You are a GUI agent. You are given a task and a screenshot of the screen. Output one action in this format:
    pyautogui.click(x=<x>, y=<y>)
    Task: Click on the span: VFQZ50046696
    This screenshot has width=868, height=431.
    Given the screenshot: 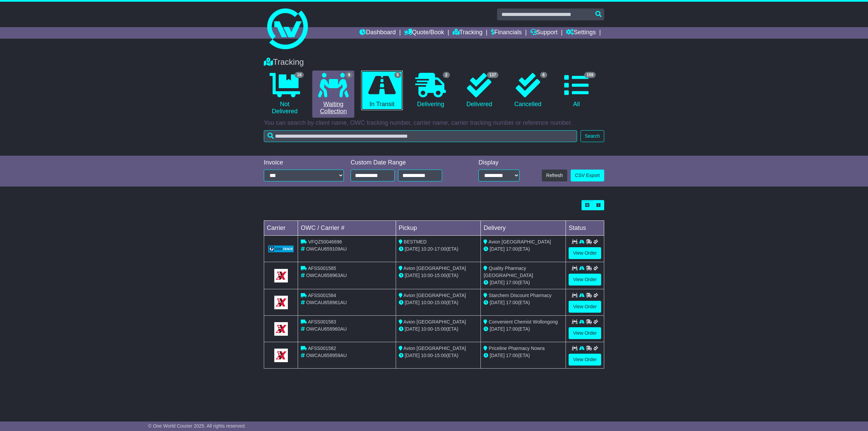 What is the action you would take?
    pyautogui.click(x=325, y=242)
    